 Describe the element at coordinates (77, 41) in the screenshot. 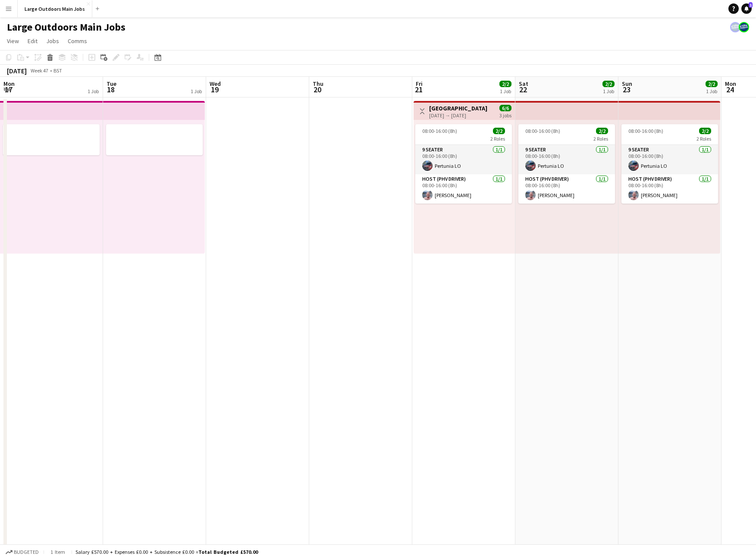

I see `span: Comms` at that location.